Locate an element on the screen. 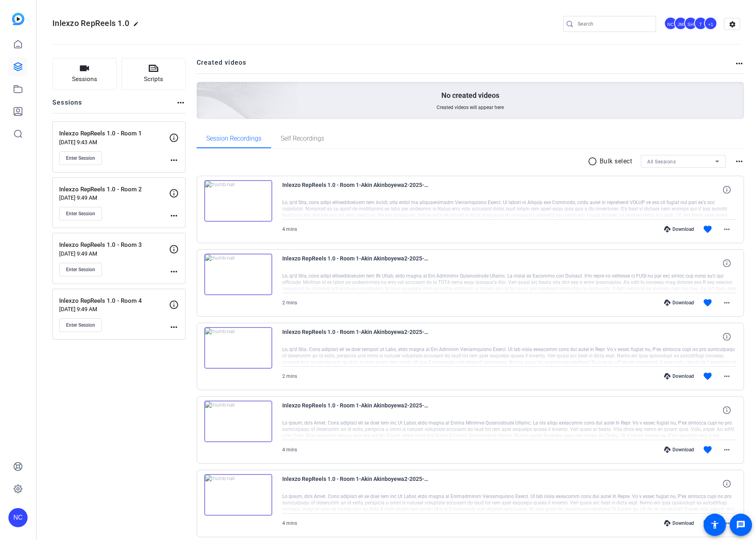 The image size is (756, 540). mat-icon: settings is located at coordinates (733, 25).